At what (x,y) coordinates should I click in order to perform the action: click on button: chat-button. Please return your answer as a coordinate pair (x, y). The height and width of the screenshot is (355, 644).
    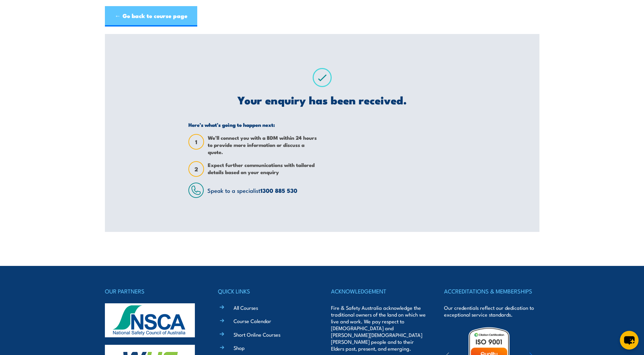
    Looking at the image, I should click on (629, 340).